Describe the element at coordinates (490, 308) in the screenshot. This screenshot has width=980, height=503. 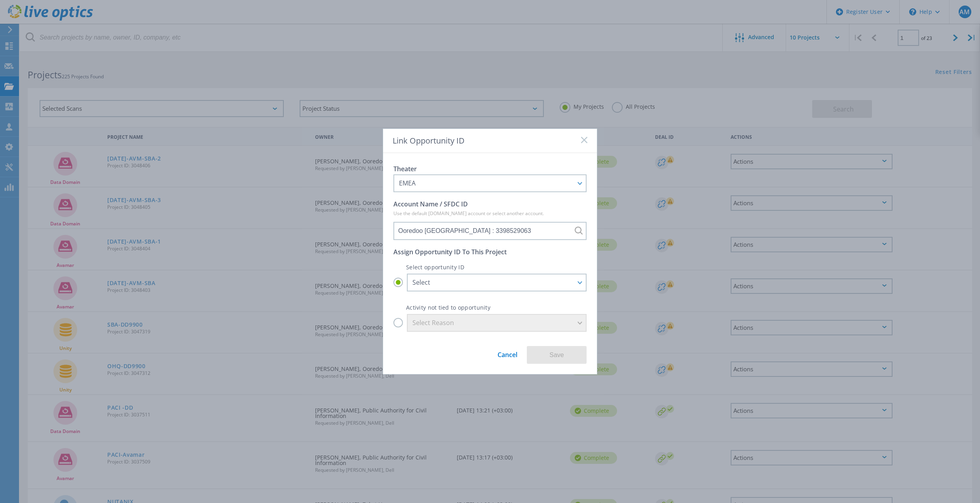
I see `p: Activity not tied to opportunity` at that location.